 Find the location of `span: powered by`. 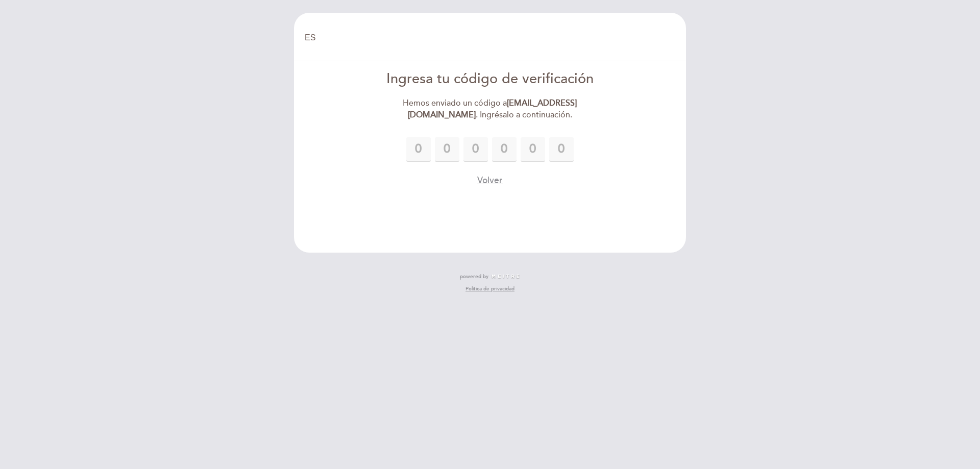

span: powered by is located at coordinates (474, 276).